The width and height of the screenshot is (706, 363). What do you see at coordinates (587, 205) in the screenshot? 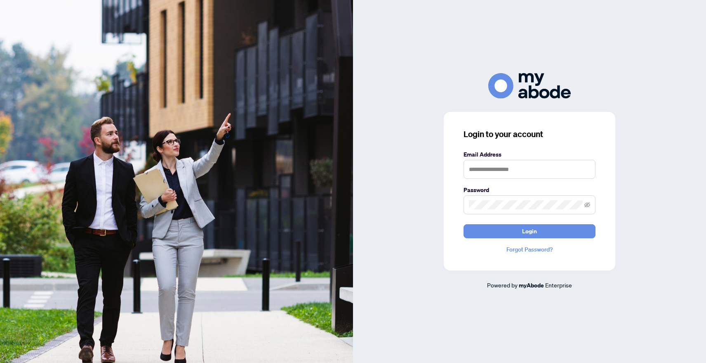
I see `span: eye-invisible` at bounding box center [587, 205].